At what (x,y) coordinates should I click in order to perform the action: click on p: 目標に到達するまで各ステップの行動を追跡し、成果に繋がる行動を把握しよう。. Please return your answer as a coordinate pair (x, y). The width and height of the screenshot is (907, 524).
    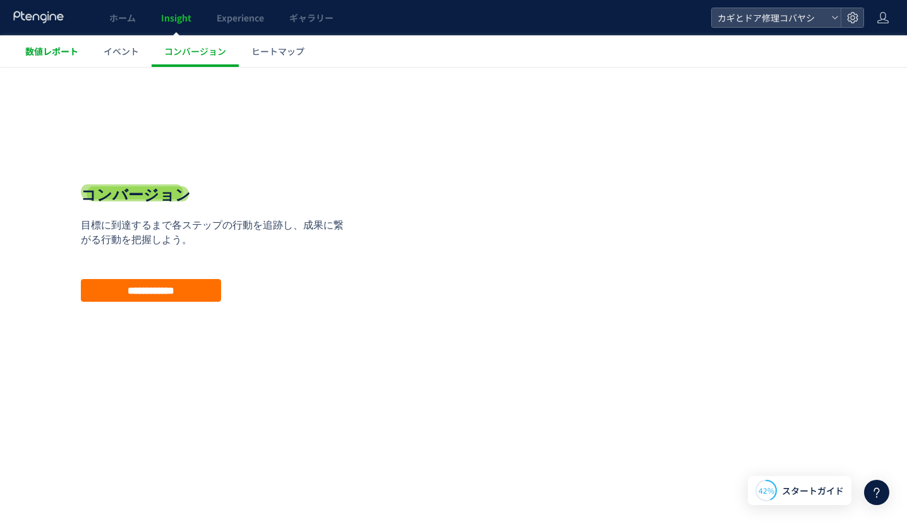
    Looking at the image, I should click on (217, 166).